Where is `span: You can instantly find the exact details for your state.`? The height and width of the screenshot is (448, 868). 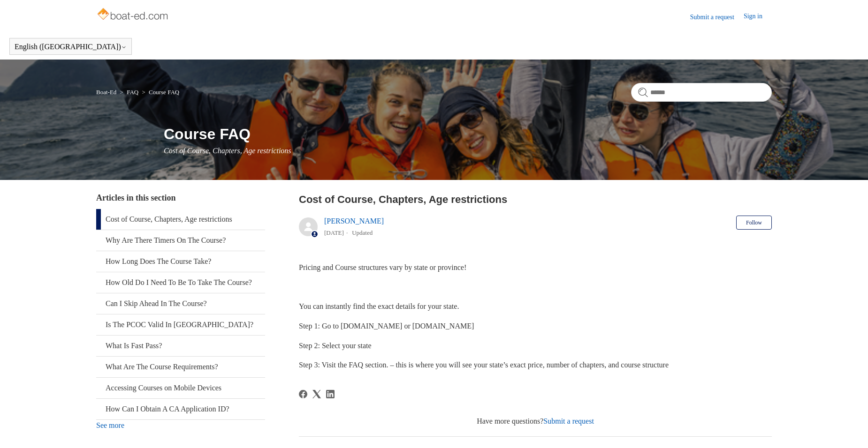
span: You can instantly find the exact details for your state. is located at coordinates (379, 306).